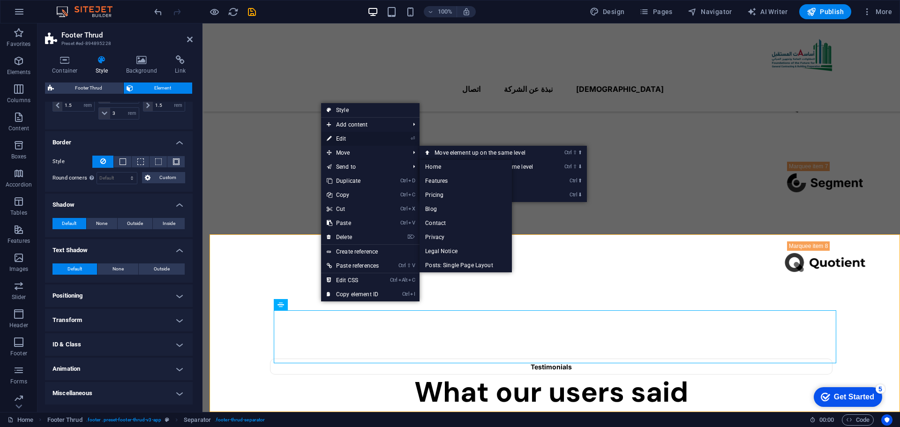 The width and height of the screenshot is (900, 427). I want to click on span: None, so click(102, 224).